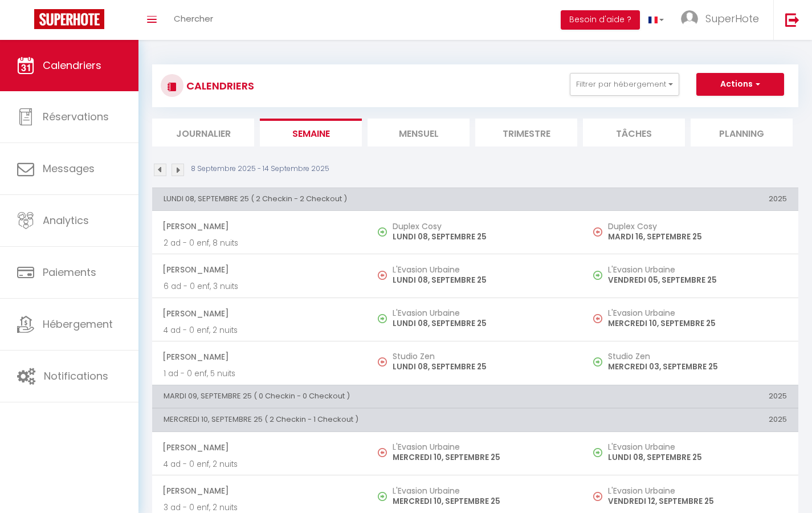  What do you see at coordinates (69, 271) in the screenshot?
I see `span: Paiements` at bounding box center [69, 271].